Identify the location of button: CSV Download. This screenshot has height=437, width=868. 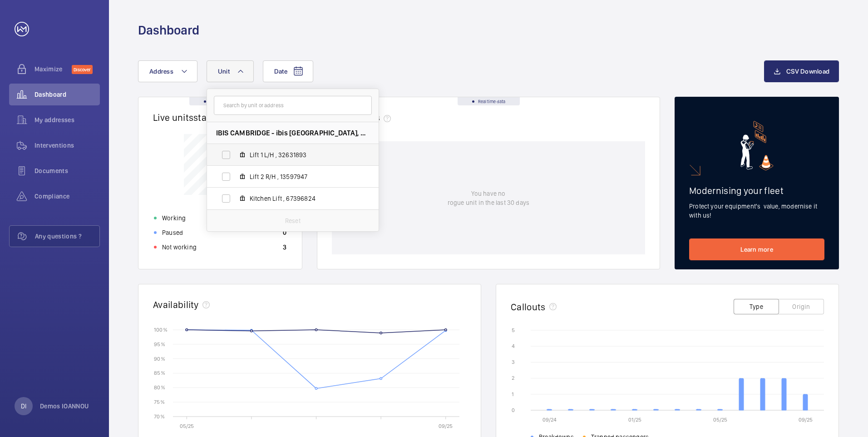
(801, 71).